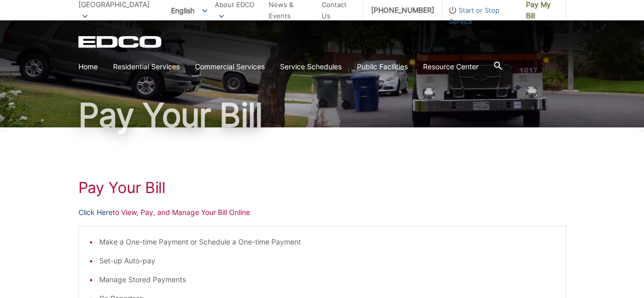 This screenshot has width=644, height=298. I want to click on li: Set-up Auto-pay, so click(327, 261).